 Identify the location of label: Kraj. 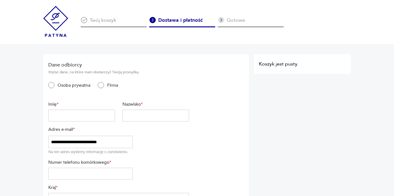
(119, 188).